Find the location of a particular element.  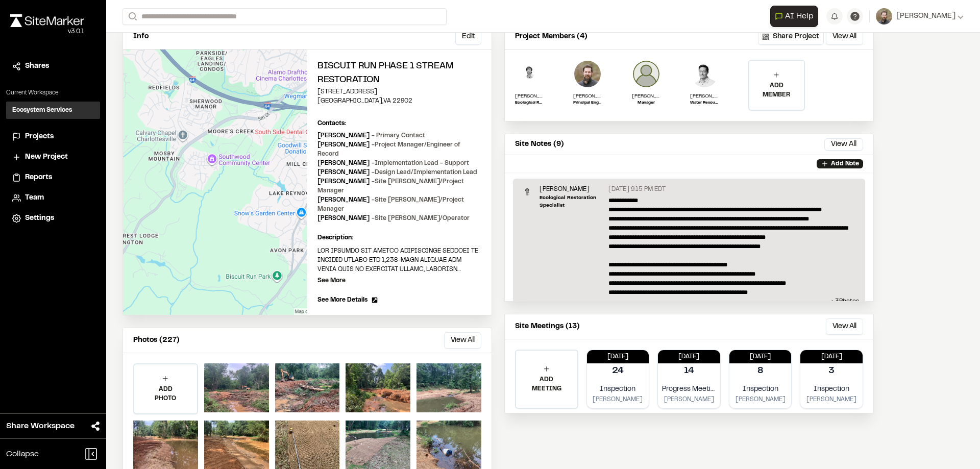

p: + 3 Photo s is located at coordinates (689, 302).